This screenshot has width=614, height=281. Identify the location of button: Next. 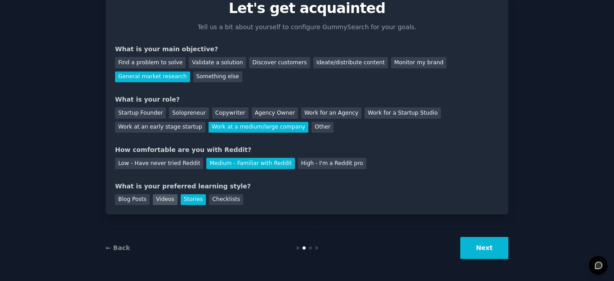
(484, 248).